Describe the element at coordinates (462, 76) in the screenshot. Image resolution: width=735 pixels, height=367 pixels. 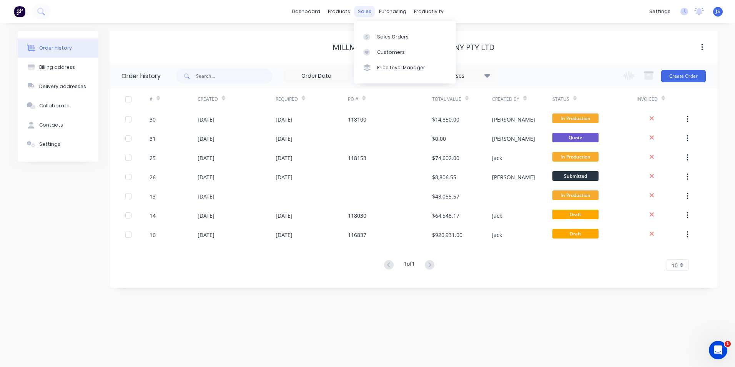
I see `div: 13 Statuses` at that location.